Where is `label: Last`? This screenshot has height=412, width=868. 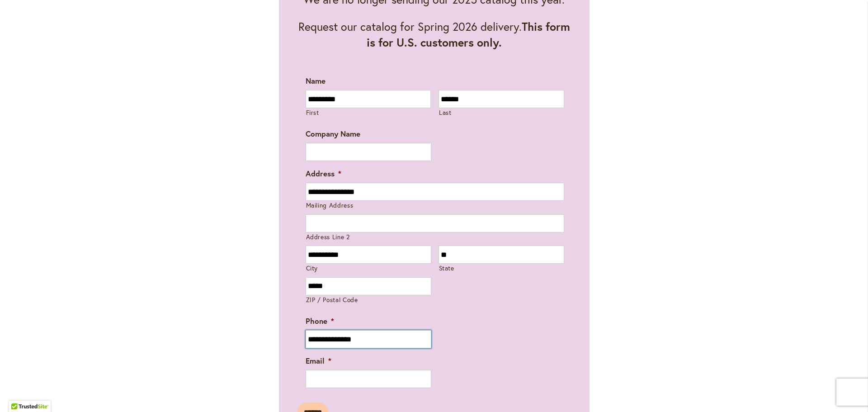
label: Last is located at coordinates (502, 112).